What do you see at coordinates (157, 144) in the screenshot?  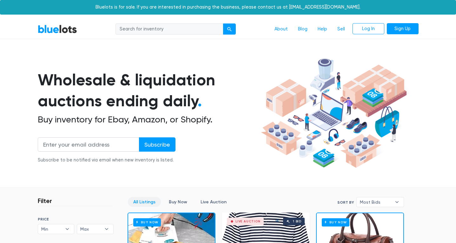 I see `input: Subscribe` at bounding box center [157, 144].